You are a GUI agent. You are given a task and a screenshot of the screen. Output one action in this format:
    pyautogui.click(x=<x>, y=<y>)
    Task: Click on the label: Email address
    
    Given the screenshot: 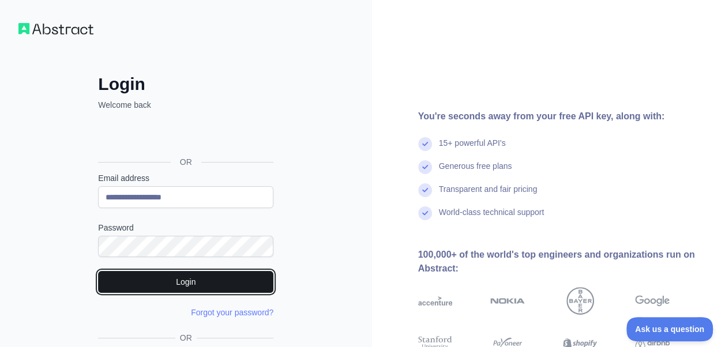 What is the action you would take?
    pyautogui.click(x=186, y=178)
    